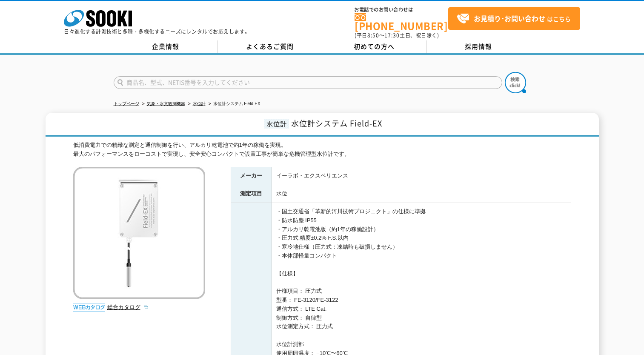  What do you see at coordinates (277, 124) in the screenshot?
I see `span: 水位計` at bounding box center [277, 124].